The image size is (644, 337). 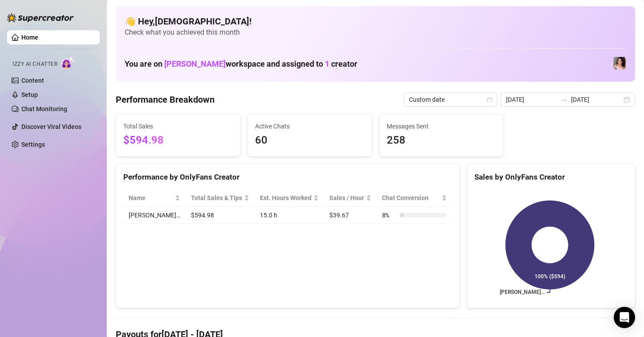 I want to click on div: Open Intercom Messenger, so click(x=624, y=317).